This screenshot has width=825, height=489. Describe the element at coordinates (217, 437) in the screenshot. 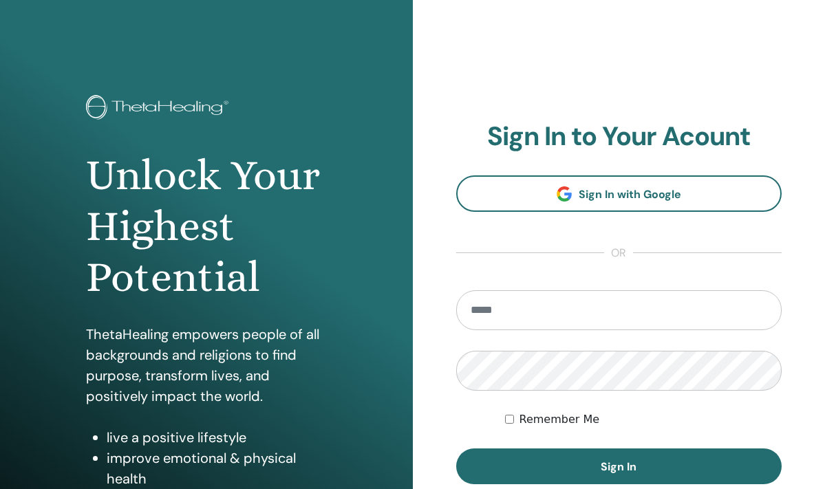

I see `li: live a positive lifestyle` at that location.